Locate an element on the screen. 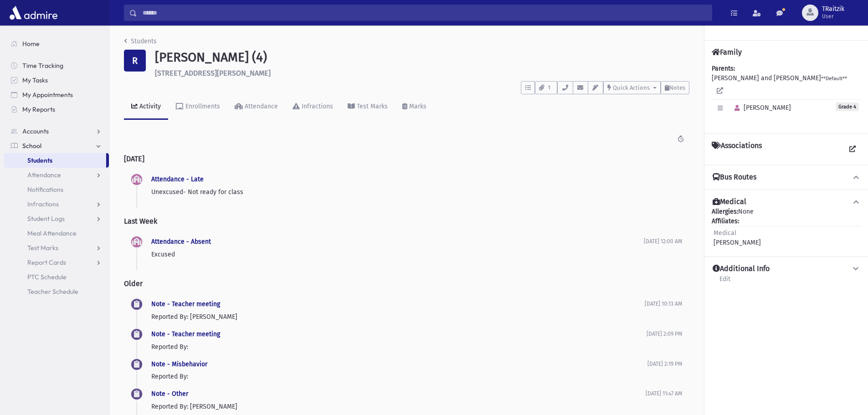  span: My Tasks is located at coordinates (35, 80).